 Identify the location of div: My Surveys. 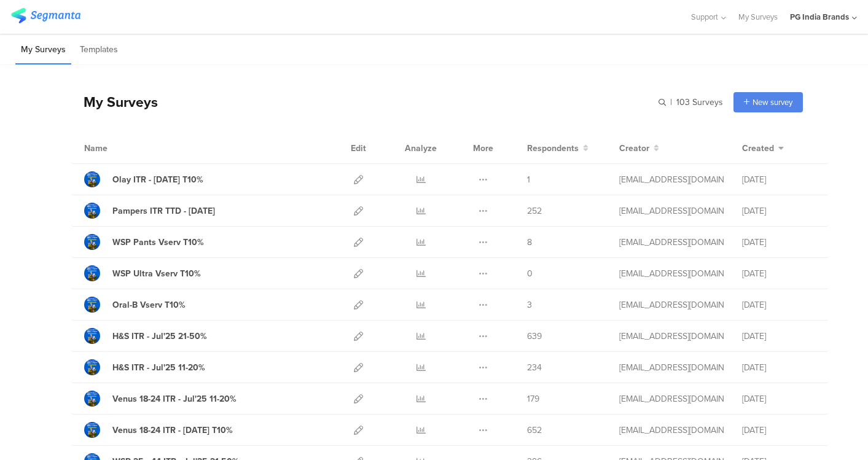
(114, 102).